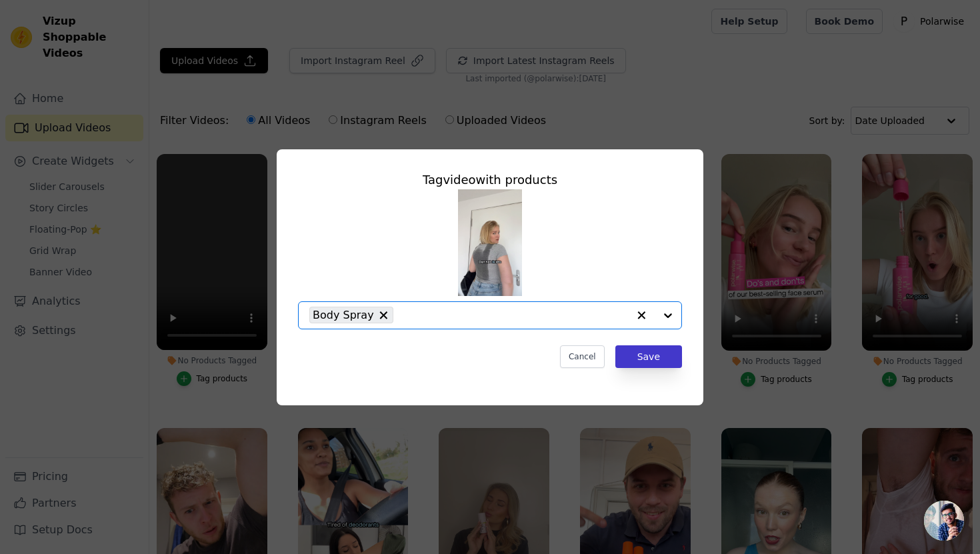 The height and width of the screenshot is (554, 980). What do you see at coordinates (343, 314) in the screenshot?
I see `span: Body Spray` at bounding box center [343, 314].